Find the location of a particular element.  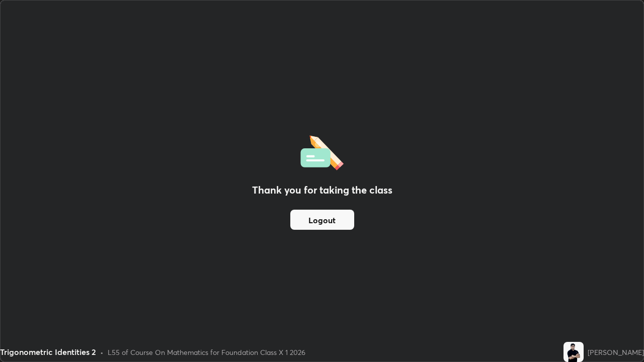

img: offlineFeedback.1438e8b3.svg is located at coordinates (322, 152).